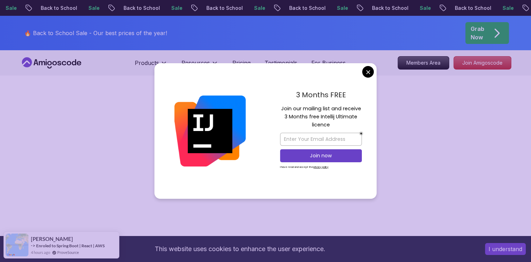  Describe the element at coordinates (70, 245) in the screenshot. I see `a: Enroled to Spring Boot | React | AWS` at that location.